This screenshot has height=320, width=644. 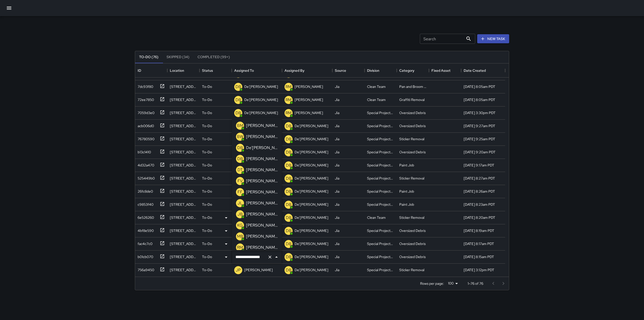 What do you see at coordinates (144, 86) in the screenshot?
I see `div: 7dc93f80` at bounding box center [144, 86].